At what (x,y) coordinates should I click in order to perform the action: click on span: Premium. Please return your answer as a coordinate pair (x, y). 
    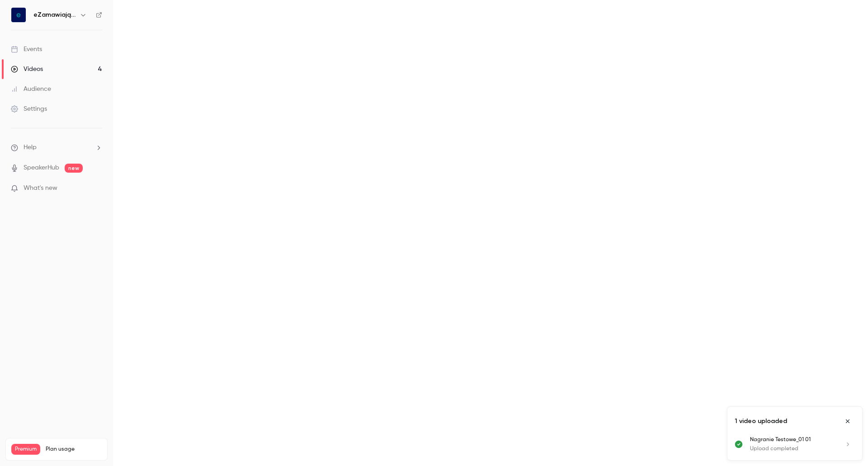
    Looking at the image, I should click on (26, 449).